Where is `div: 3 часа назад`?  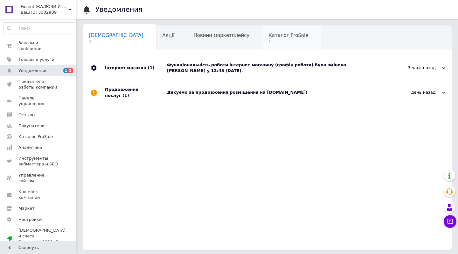
div: 3 часа назад is located at coordinates (414, 68).